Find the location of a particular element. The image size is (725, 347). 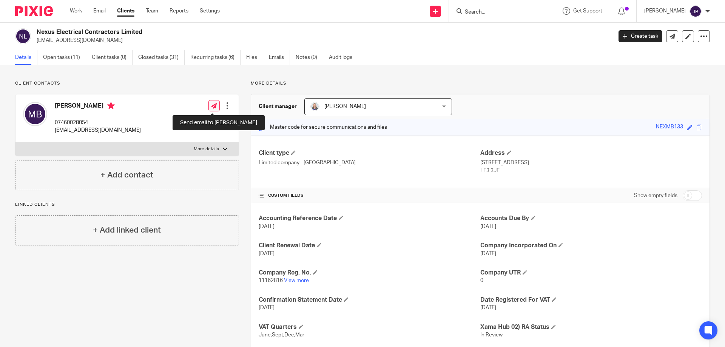

span: Get Support is located at coordinates (588, 11).